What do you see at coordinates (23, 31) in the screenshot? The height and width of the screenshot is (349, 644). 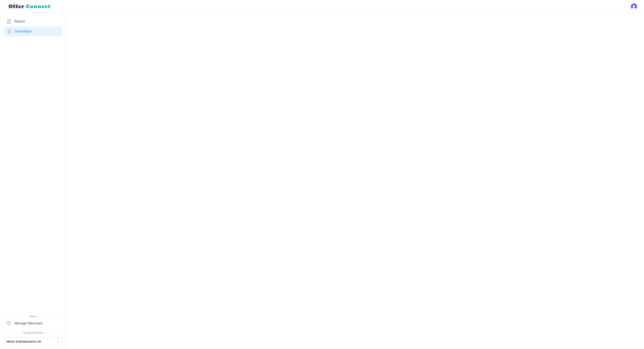 I see `span: Campaigns` at bounding box center [23, 31].